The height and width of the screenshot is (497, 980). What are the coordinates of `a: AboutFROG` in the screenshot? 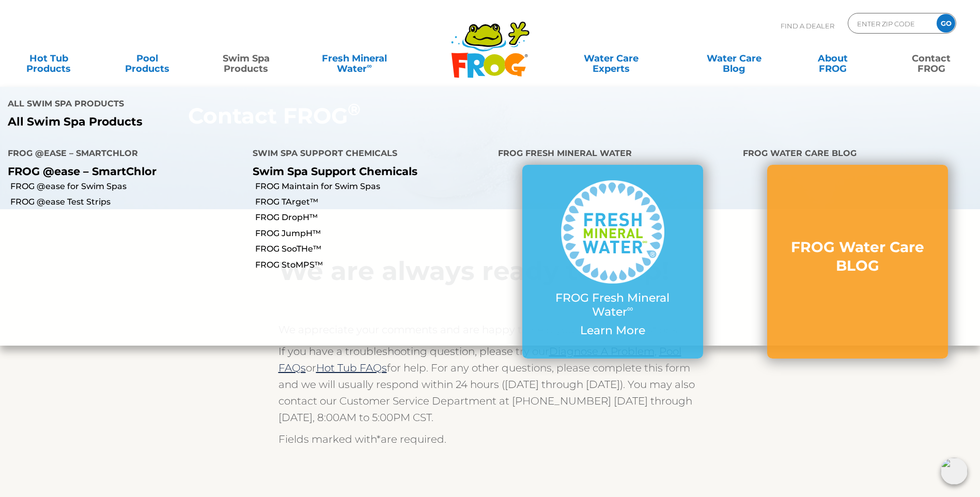 It's located at (832, 58).